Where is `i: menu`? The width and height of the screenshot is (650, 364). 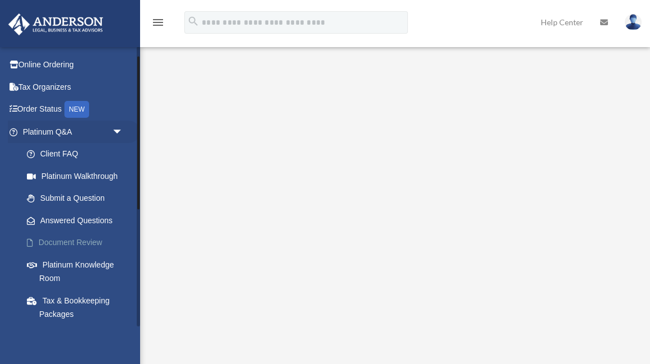 i: menu is located at coordinates (158, 22).